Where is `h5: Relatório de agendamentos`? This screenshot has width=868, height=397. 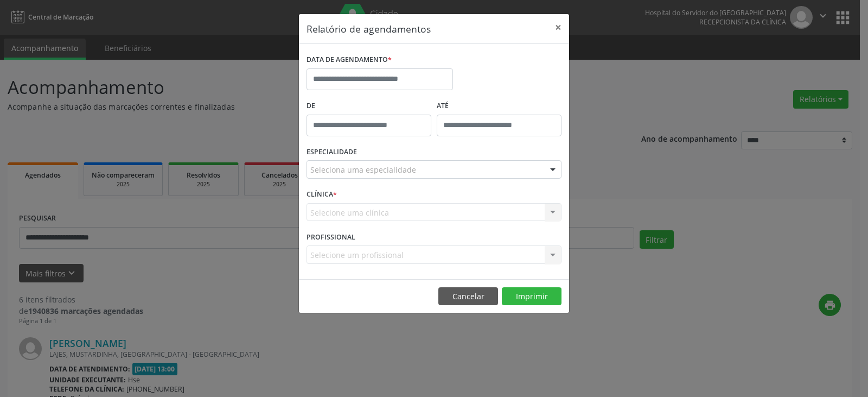 h5: Relatório de agendamentos is located at coordinates (368, 29).